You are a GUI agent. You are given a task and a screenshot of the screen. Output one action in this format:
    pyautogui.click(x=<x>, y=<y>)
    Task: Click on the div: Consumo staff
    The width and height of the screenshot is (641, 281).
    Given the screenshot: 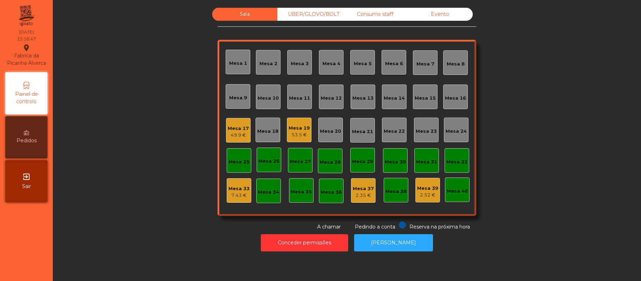 What is the action you would take?
    pyautogui.click(x=375, y=14)
    